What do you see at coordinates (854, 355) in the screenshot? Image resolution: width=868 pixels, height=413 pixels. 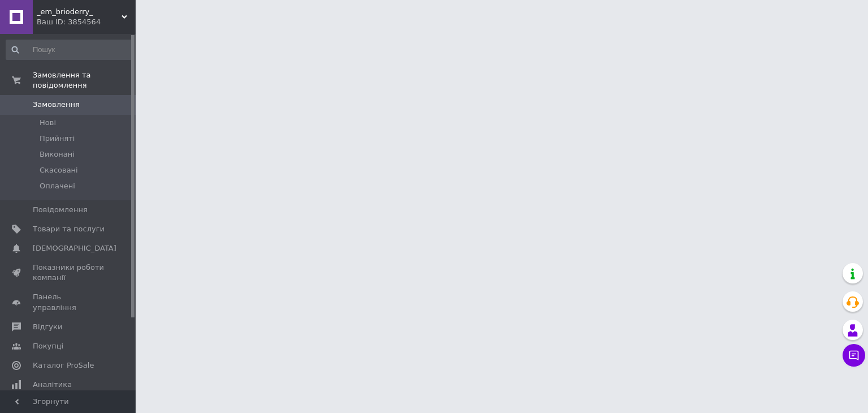 I see `button: Чат з покупцем` at bounding box center [854, 355].